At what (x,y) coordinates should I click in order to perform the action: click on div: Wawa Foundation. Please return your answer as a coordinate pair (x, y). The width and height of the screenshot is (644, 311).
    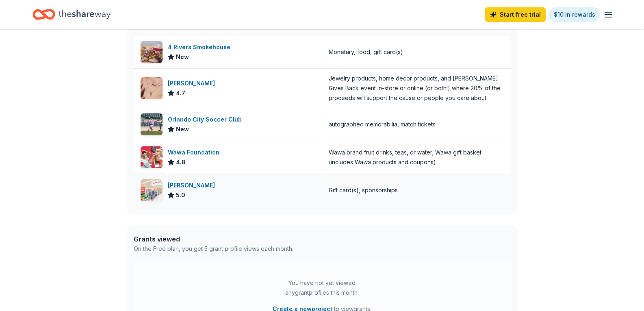
    Looking at the image, I should click on (195, 152).